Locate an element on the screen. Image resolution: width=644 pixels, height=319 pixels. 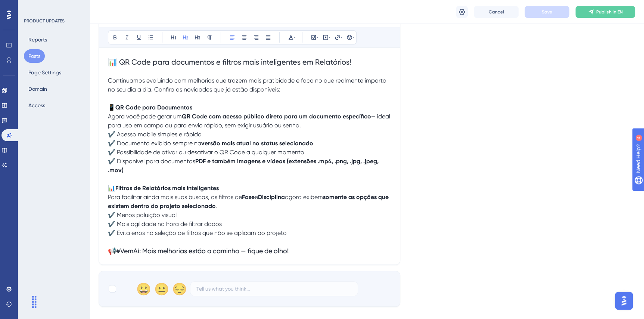
span: ✔️ Menos poluição visual is located at coordinates (142, 215).